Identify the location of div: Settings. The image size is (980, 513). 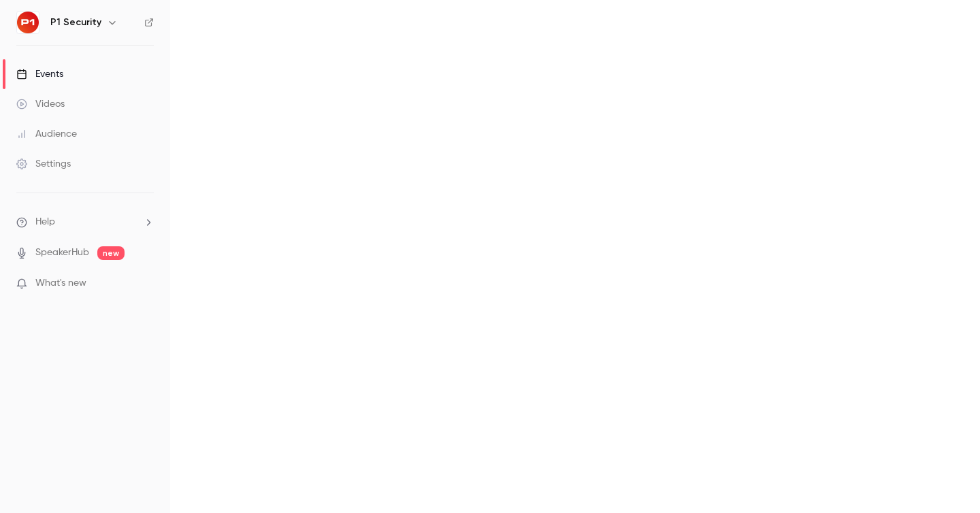
(44, 164).